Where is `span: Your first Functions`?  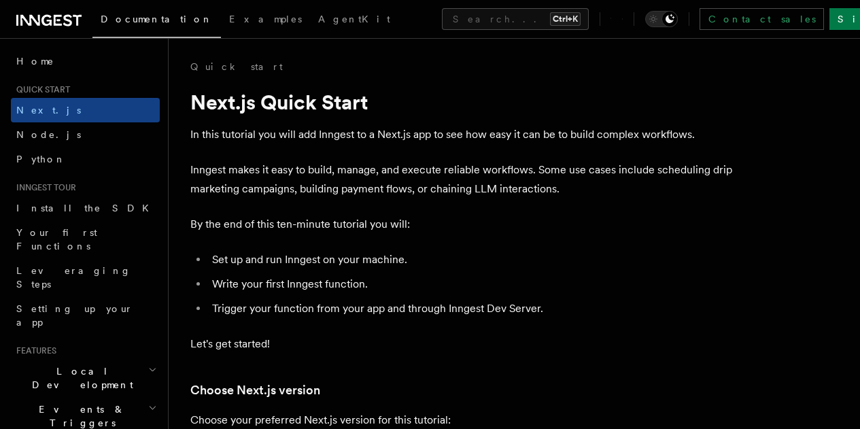 span: Your first Functions is located at coordinates (56, 239).